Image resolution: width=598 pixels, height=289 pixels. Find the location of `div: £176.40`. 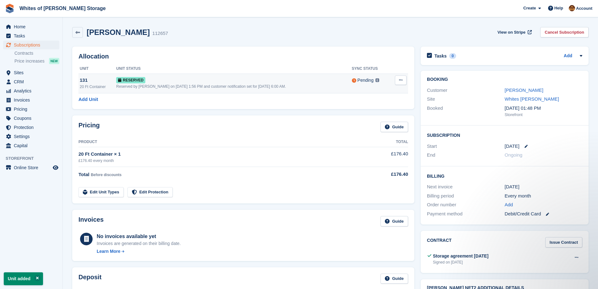

div: £176.40 is located at coordinates (383, 174).